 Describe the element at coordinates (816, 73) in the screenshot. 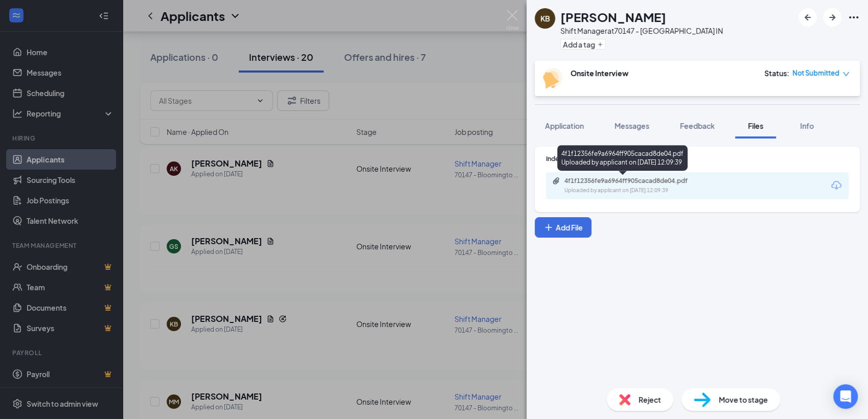

I see `span: Not Submitted` at that location.